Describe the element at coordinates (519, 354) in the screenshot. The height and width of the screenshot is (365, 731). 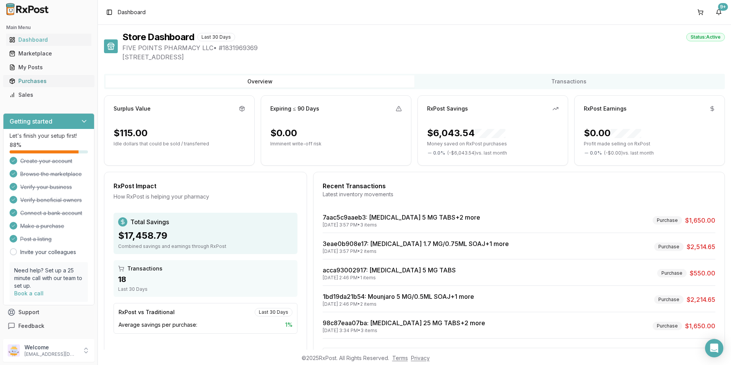
I see `button: View All Transactions` at that location.